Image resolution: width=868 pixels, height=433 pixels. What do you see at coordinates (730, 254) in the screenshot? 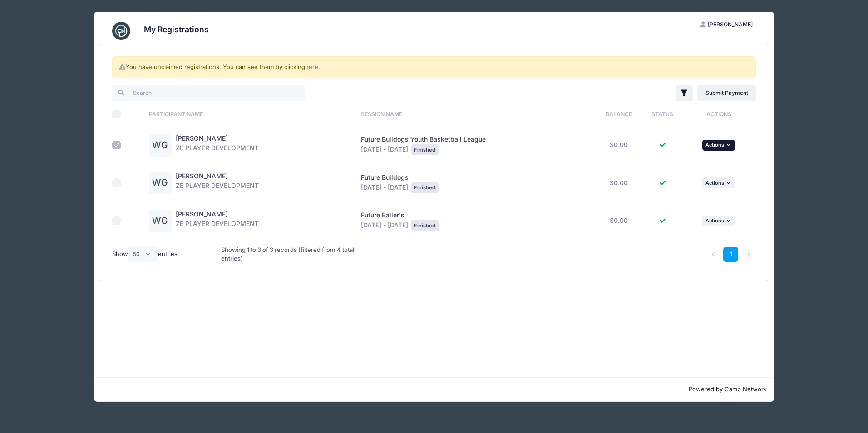
I see `a: 1` at bounding box center [730, 254].